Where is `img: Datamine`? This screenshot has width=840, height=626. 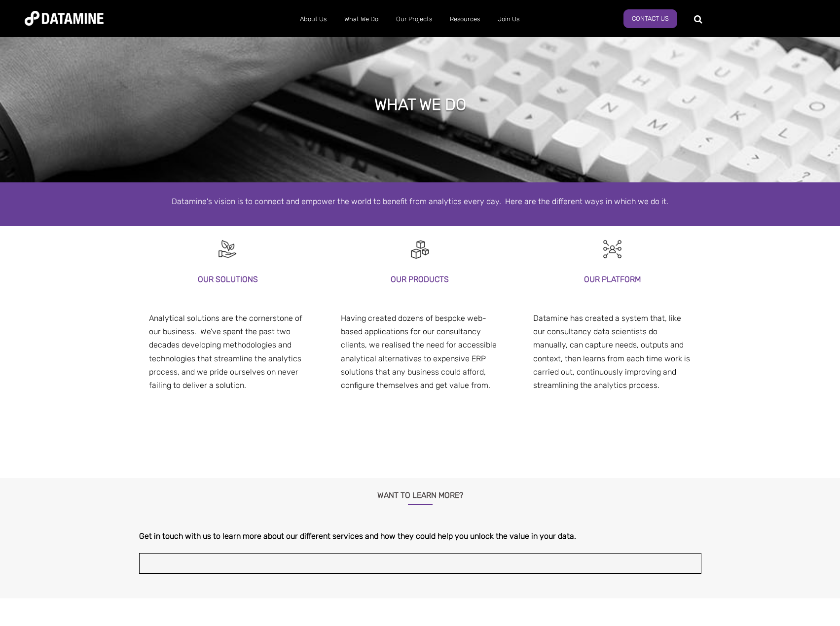 img: Datamine is located at coordinates (64, 18).